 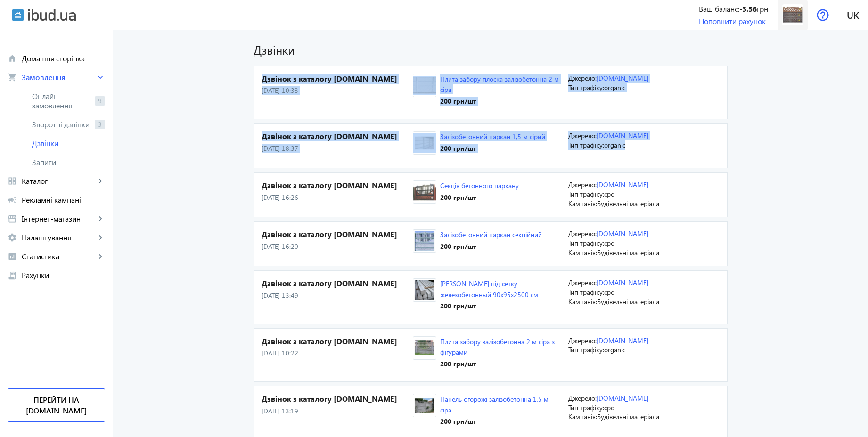 I want to click on mat-icon: shopping_cart, so click(x=12, y=78).